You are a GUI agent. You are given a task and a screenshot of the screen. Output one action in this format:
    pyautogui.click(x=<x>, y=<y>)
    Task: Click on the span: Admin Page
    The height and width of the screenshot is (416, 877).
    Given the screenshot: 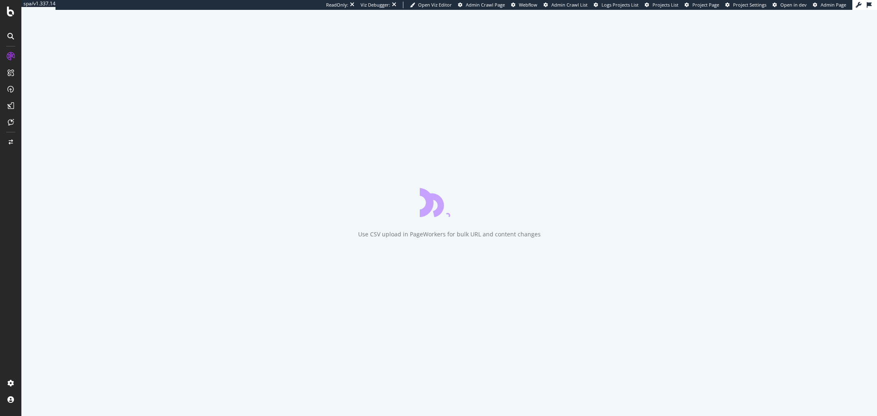 What is the action you would take?
    pyautogui.click(x=834, y=5)
    